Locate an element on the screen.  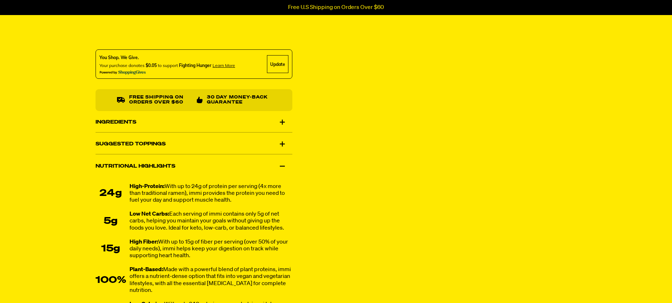
span: to support is located at coordinates (168, 65).